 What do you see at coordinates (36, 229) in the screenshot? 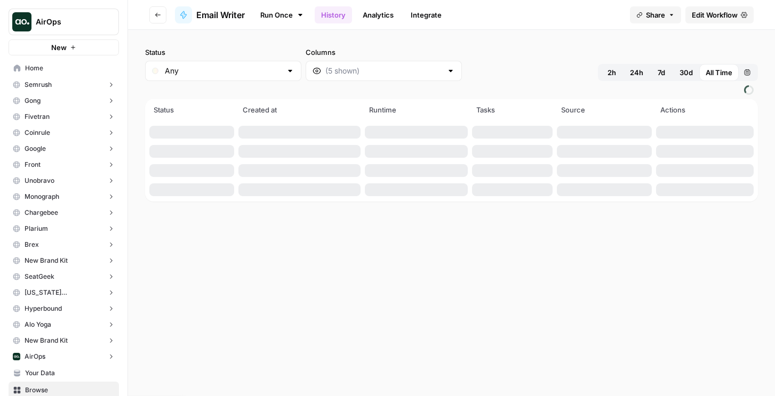
I see `span: Plarium` at bounding box center [36, 229].